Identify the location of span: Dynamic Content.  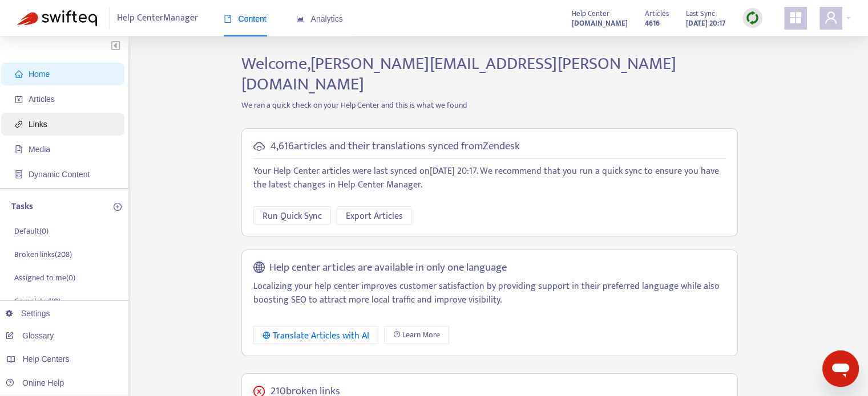
(59, 174).